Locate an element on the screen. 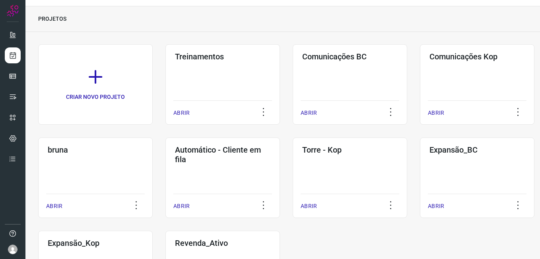 The height and width of the screenshot is (259, 540). p: PROJETOS is located at coordinates (52, 19).